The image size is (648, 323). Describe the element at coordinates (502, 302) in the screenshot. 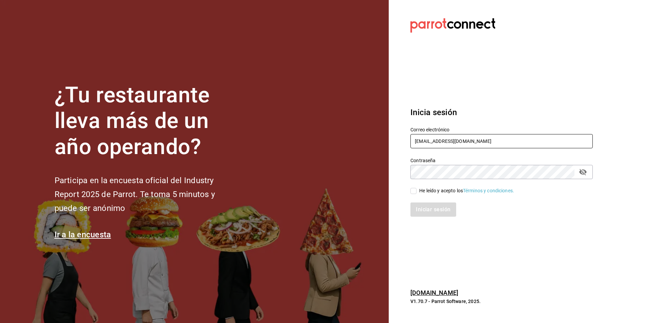

I see `p: V1.70.7 - Parrot Software, 2025.` at that location.